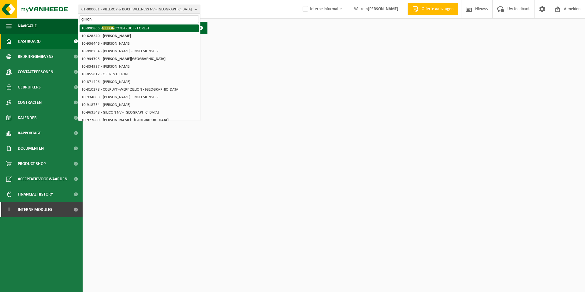  Describe the element at coordinates (27, 118) in the screenshot. I see `span: Kalender` at that location.